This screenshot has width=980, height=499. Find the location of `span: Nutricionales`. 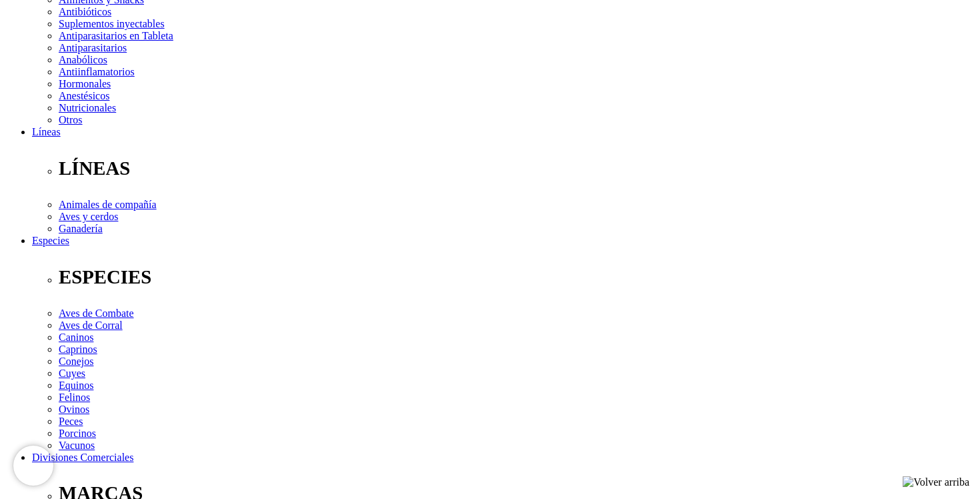

span: Nutricionales is located at coordinates (87, 108).